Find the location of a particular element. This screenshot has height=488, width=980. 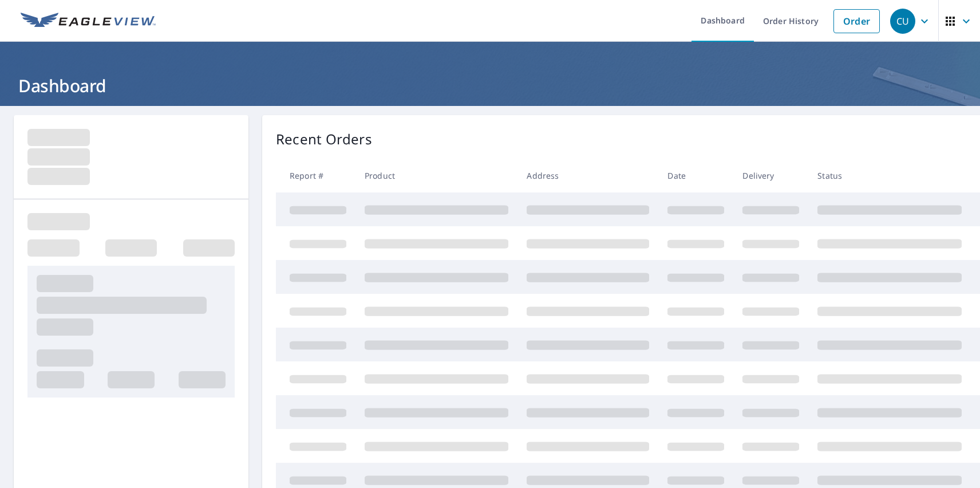

th: Status is located at coordinates (890, 175).